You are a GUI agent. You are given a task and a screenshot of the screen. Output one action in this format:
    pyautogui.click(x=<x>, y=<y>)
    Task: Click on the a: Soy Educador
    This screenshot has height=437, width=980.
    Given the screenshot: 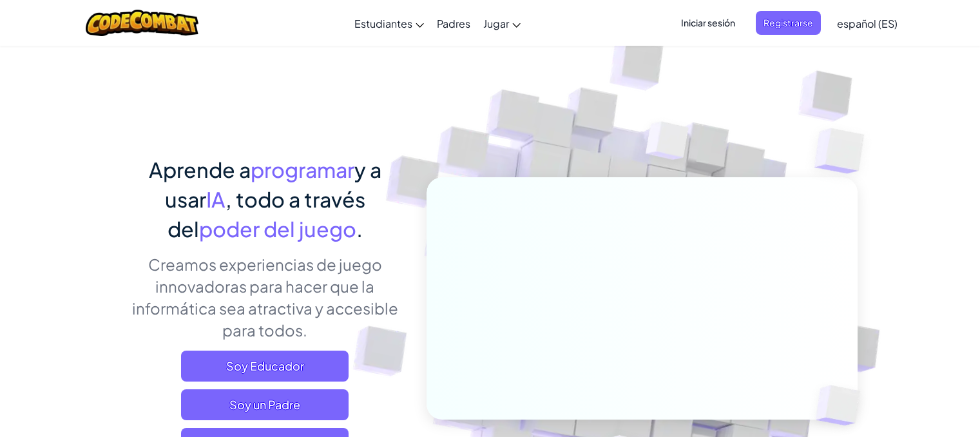 What is the action you would take?
    pyautogui.click(x=265, y=366)
    